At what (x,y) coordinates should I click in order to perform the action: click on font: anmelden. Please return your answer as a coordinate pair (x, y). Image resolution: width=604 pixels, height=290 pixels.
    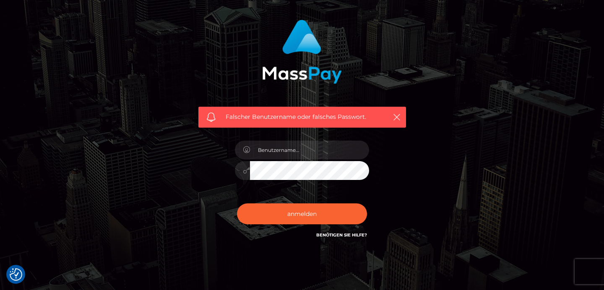
    Looking at the image, I should click on (302, 214).